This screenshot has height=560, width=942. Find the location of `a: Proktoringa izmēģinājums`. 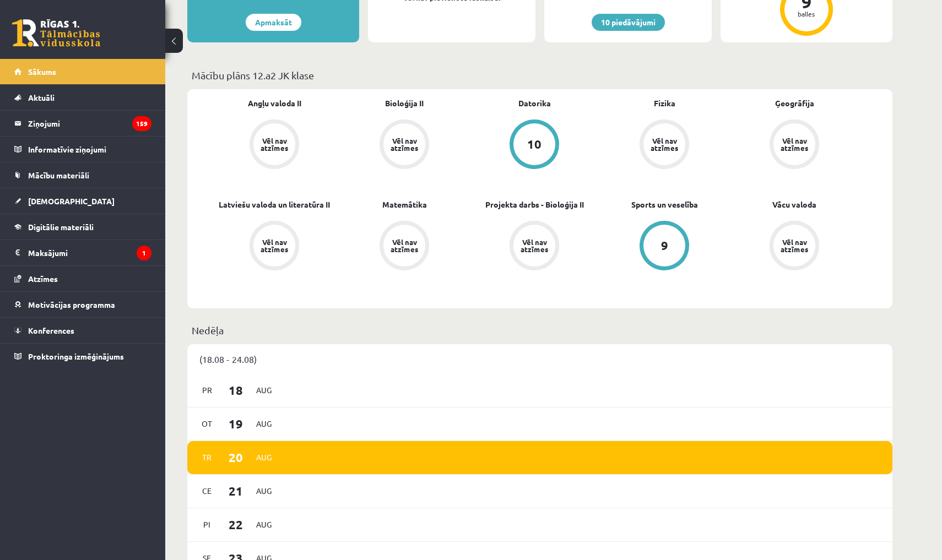

a: Proktoringa izmēģinājums is located at coordinates (83, 357).